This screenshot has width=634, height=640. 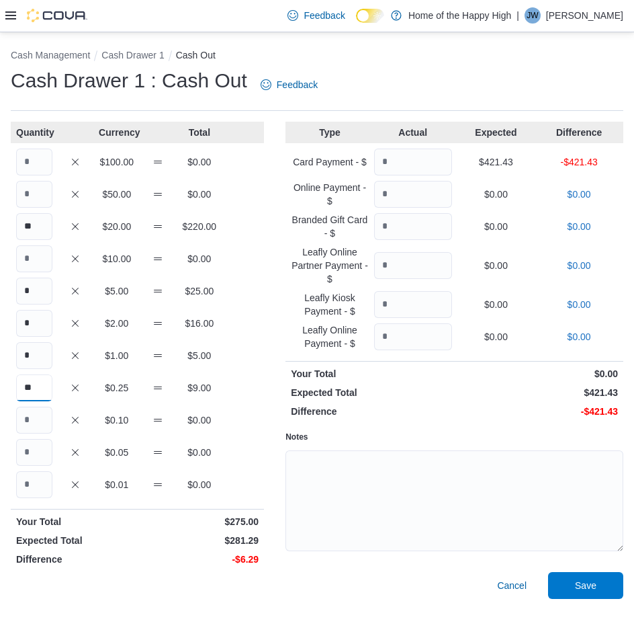 What do you see at coordinates (330, 132) in the screenshot?
I see `p: Type` at bounding box center [330, 132].